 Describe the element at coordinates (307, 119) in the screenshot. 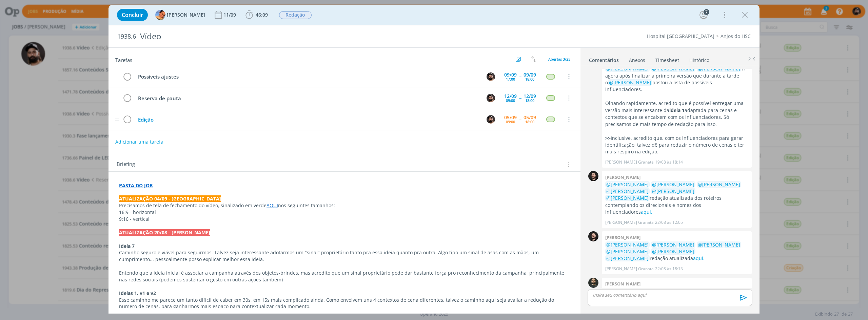

I see `div: Edição` at that location.